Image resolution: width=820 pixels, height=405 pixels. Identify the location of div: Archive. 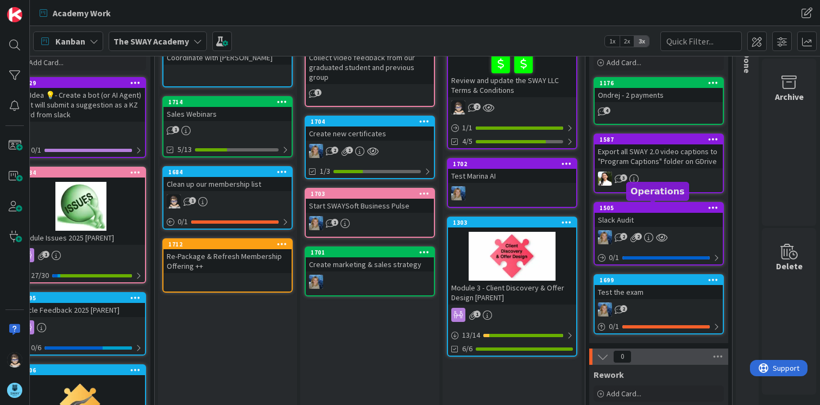
(789, 97).